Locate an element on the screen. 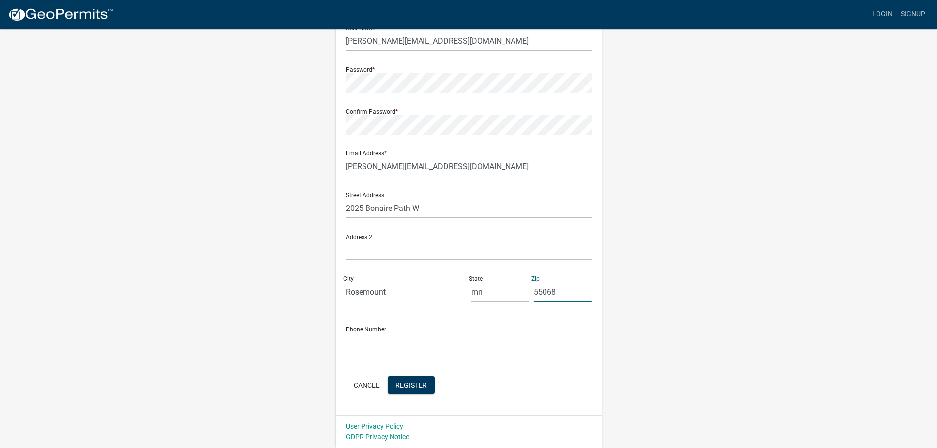 Image resolution: width=937 pixels, height=448 pixels. a: User Privacy Policy is located at coordinates (374, 426).